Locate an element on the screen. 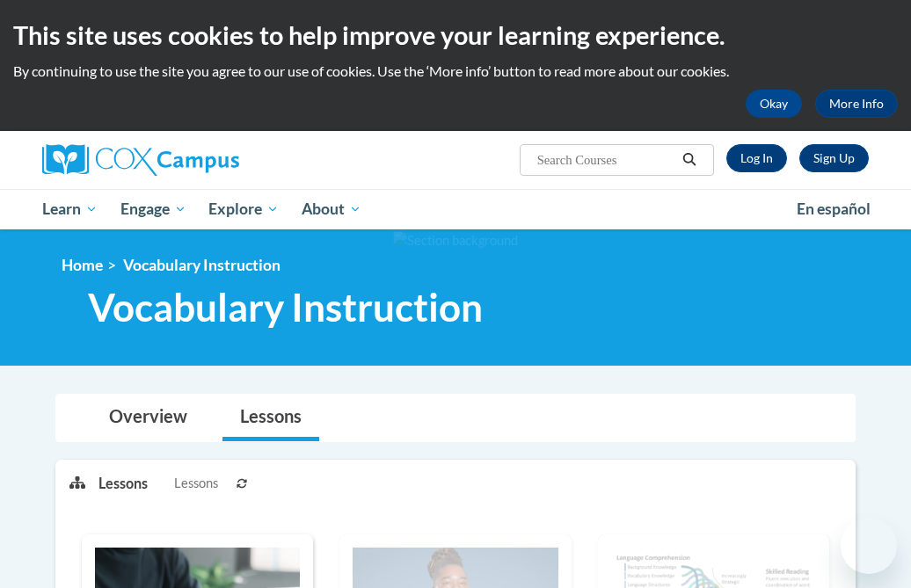 Image resolution: width=911 pixels, height=588 pixels. a: Overview is located at coordinates (148, 417).